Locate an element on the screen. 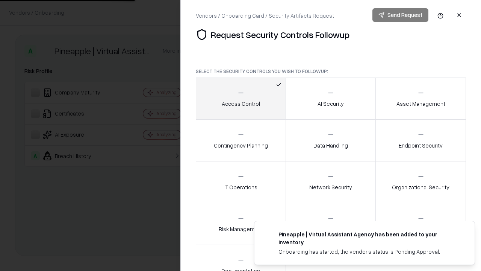  div: Onboarding has started, the vendor's status is Pending Approval. is located at coordinates (368, 251).